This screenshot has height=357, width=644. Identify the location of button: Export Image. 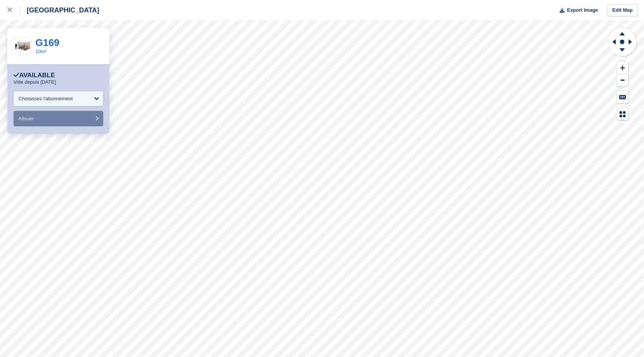
(577, 10).